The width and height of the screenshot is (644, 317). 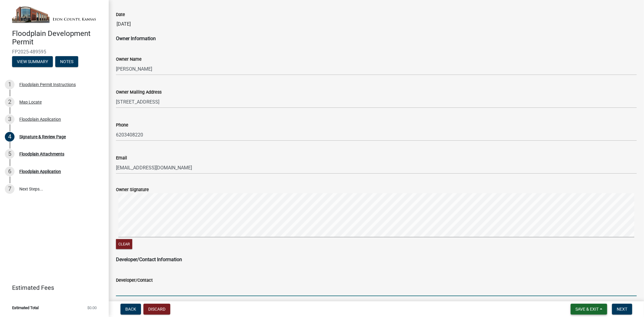 I want to click on button: Notes, so click(x=67, y=62).